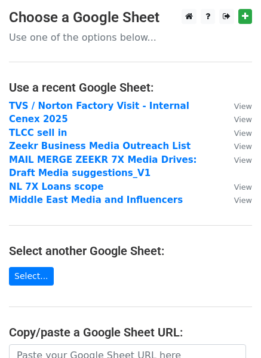 This screenshot has height=358, width=261. What do you see at coordinates (130, 332) in the screenshot?
I see `h4: Copy/paste a Google Sheet URL:` at bounding box center [130, 332].